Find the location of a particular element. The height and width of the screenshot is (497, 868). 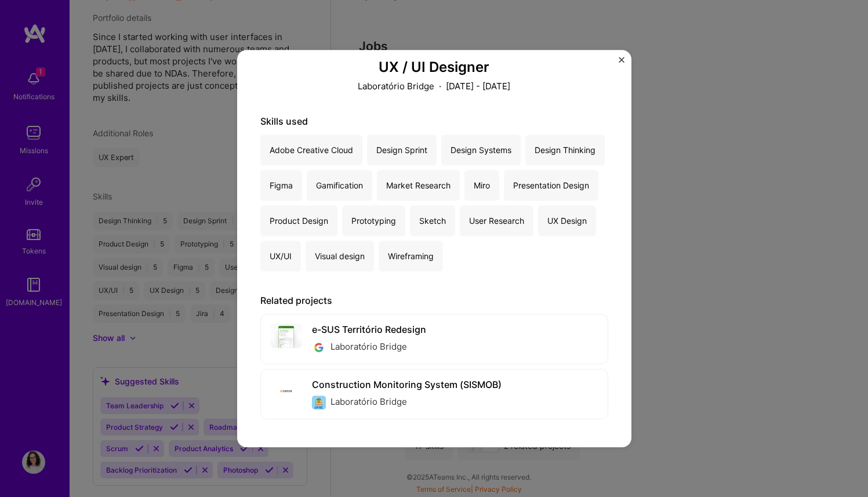

div: Visual design is located at coordinates (340, 257).